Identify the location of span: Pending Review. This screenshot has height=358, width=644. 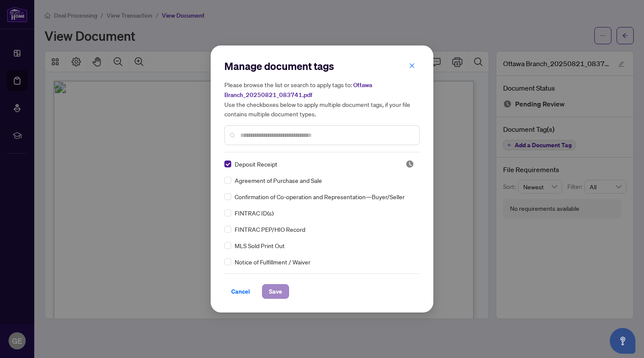
(410, 164).